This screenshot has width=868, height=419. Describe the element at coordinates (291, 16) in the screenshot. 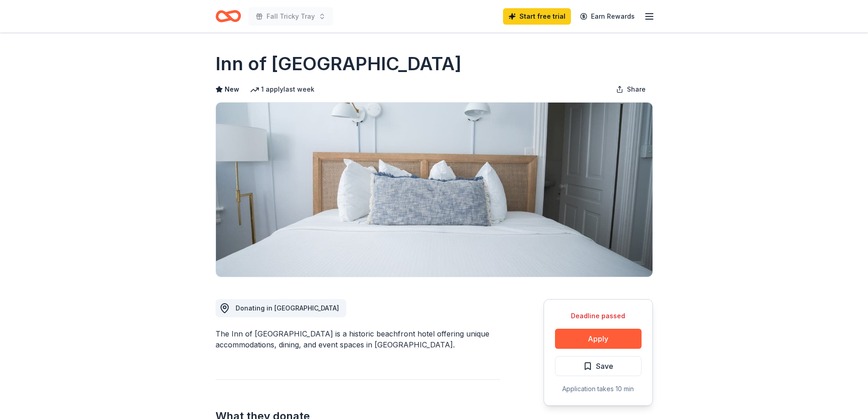

I see `span: Fall Tricky Tray` at that location.